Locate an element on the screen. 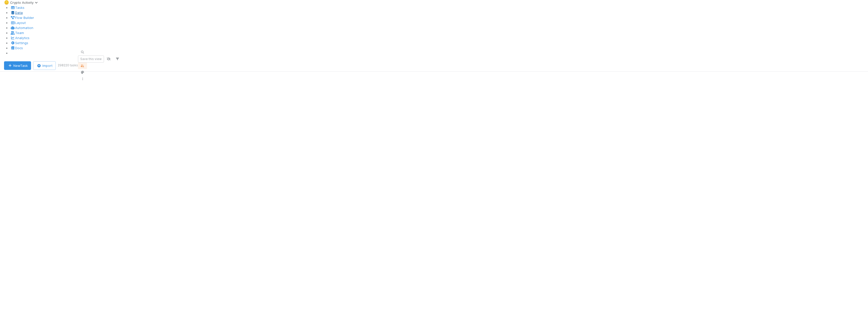  a: Analytics is located at coordinates (20, 38).